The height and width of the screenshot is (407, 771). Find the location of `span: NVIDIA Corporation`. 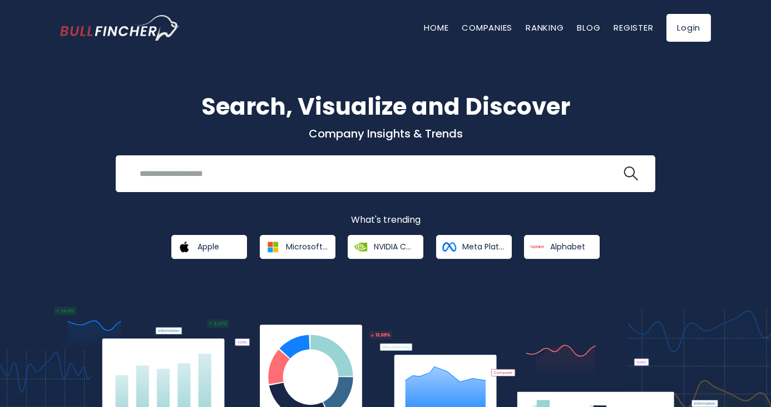

span: NVIDIA Corporation is located at coordinates (394, 246).